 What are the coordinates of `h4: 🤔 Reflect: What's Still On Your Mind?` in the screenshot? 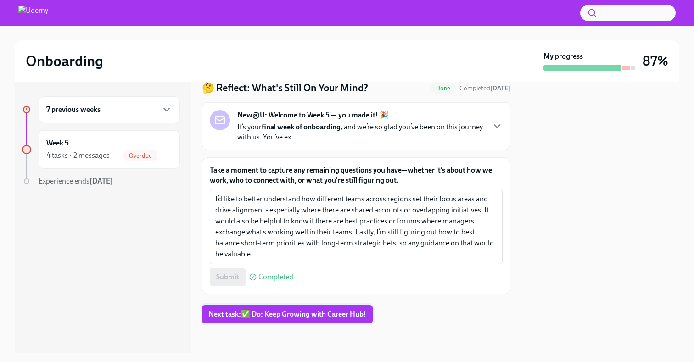 It's located at (285, 88).